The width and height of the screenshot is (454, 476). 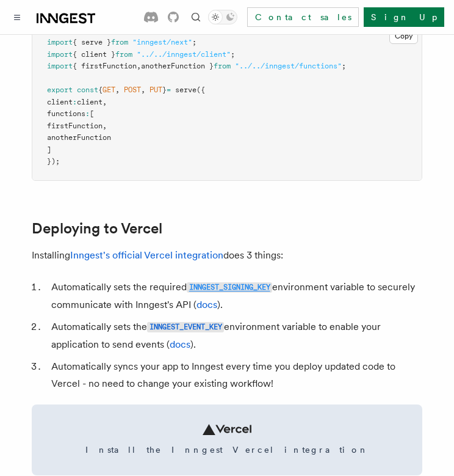 I want to click on code: INNGEST_EVENT_KEY, so click(x=186, y=327).